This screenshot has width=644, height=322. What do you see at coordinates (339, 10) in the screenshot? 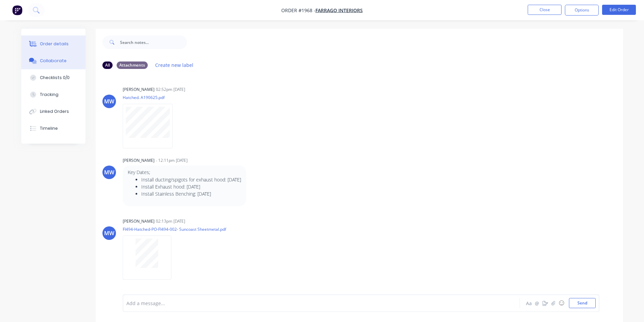
I see `span: FARRAGO INTERIORS` at bounding box center [339, 10].